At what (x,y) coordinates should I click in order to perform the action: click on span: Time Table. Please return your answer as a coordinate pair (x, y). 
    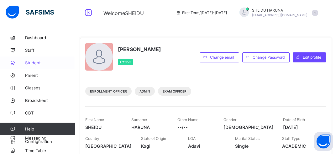
    Looking at the image, I should click on (50, 150).